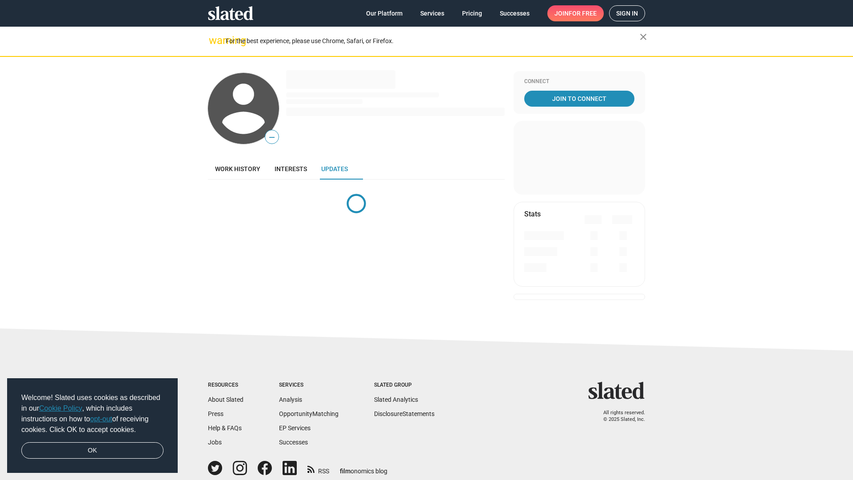 This screenshot has width=853, height=480. What do you see at coordinates (291, 169) in the screenshot?
I see `a: Interests` at bounding box center [291, 169].